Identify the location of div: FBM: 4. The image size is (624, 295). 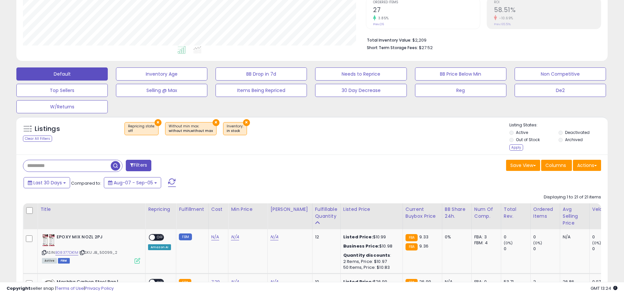
(485, 243).